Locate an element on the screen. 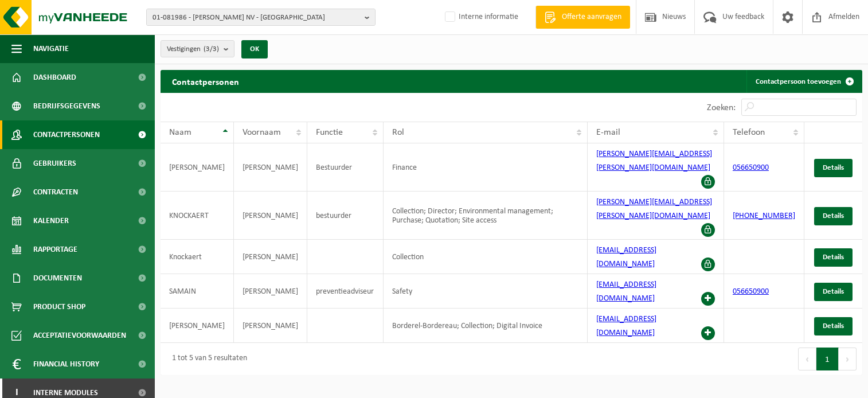  td: Knockaert is located at coordinates (197, 257).